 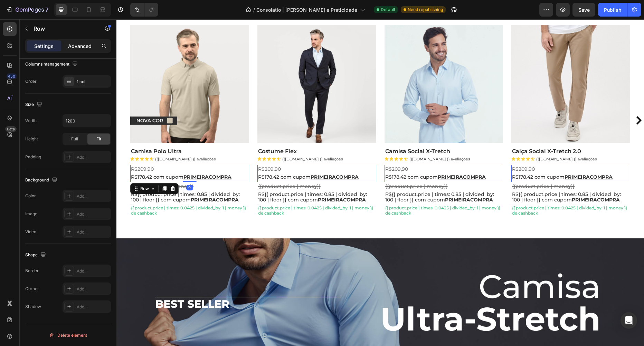 I want to click on div: Beta, so click(x=11, y=129).